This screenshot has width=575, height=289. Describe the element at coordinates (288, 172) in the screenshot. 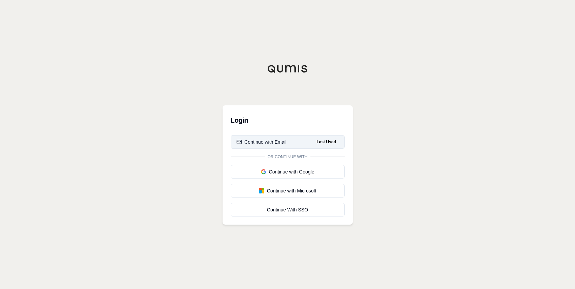

I see `button: Continue with Google` at that location.